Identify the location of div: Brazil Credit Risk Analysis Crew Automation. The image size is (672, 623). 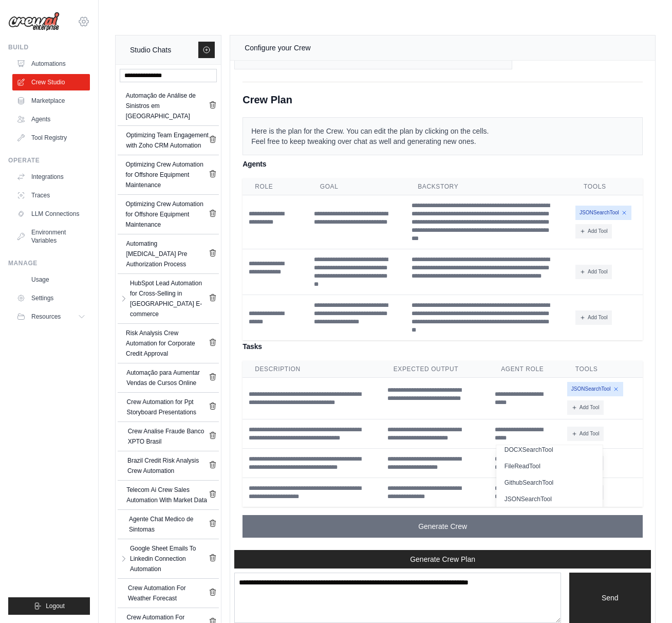
(168, 465).